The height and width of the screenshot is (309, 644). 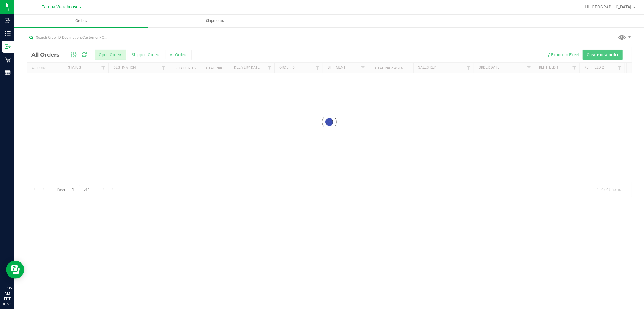 I want to click on inline-svg: Inbound, so click(x=7, y=20).